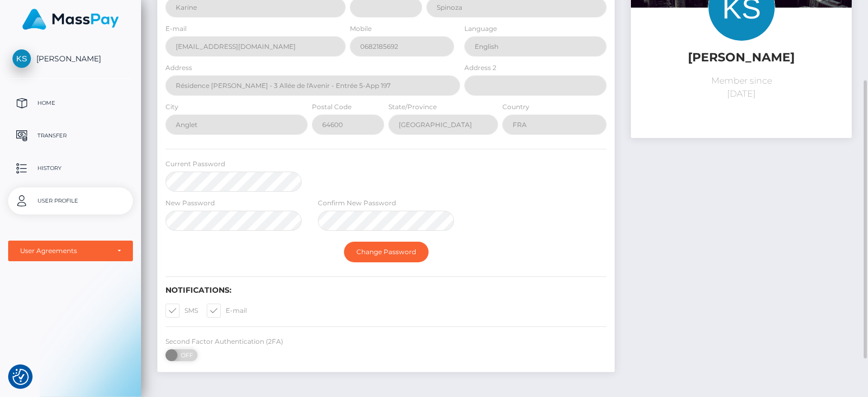 The image size is (868, 397). What do you see at coordinates (331, 107) in the screenshot?
I see `label: Postal Code` at bounding box center [331, 107].